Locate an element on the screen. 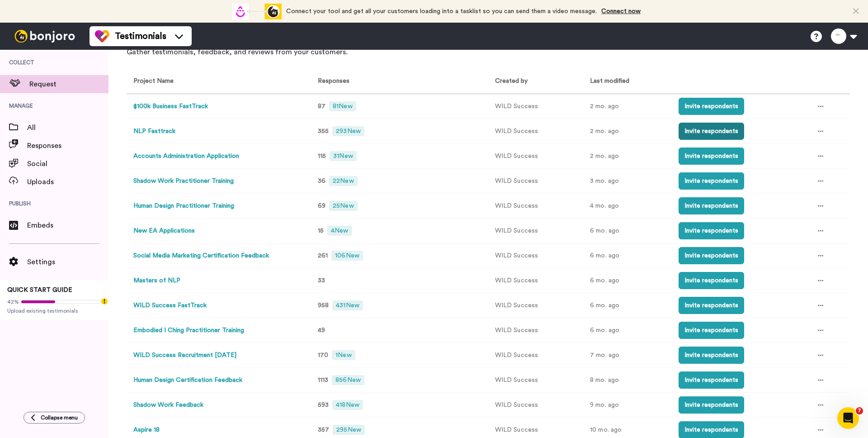 The width and height of the screenshot is (868, 438). a: Connect now is located at coordinates (620, 12).